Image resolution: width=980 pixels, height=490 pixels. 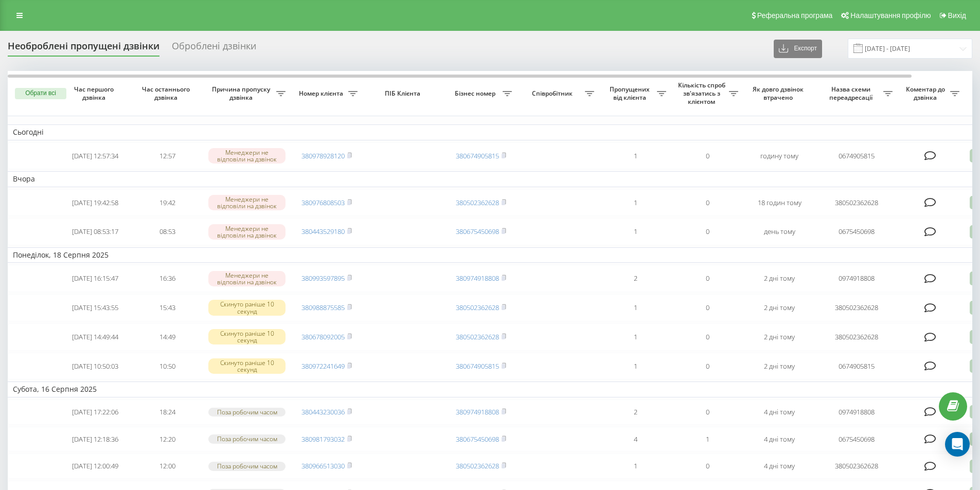 What do you see at coordinates (798, 49) in the screenshot?
I see `button: Експорт` at bounding box center [798, 49].